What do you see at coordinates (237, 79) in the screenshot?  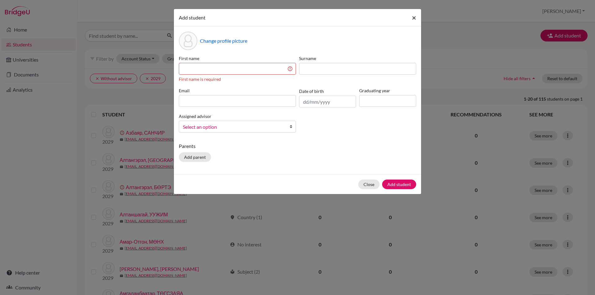 I see `div: First name is required` at bounding box center [237, 79].